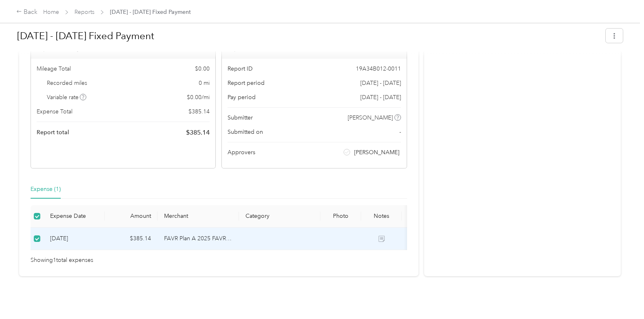 This screenshot has width=644, height=319. What do you see at coordinates (198, 239) in the screenshot?
I see `td: FAVR Plan A 2025 FAVR program` at bounding box center [198, 239].